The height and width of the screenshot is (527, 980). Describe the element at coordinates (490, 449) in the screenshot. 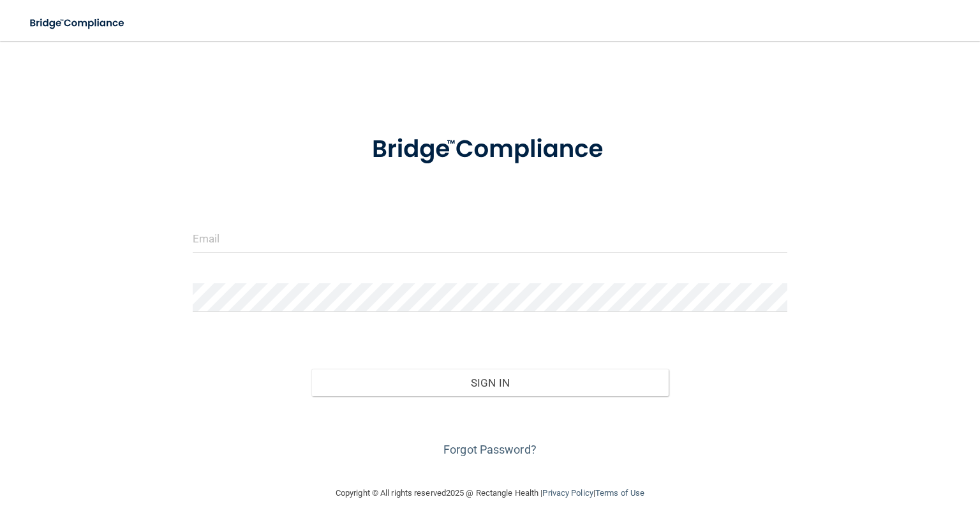

I see `a: Forgot Password?` at that location.